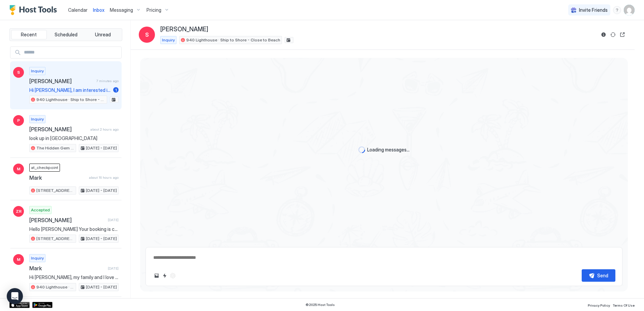 This screenshot has height=311, width=644. Describe the element at coordinates (40, 210) in the screenshot. I see `span: Accepted` at that location.